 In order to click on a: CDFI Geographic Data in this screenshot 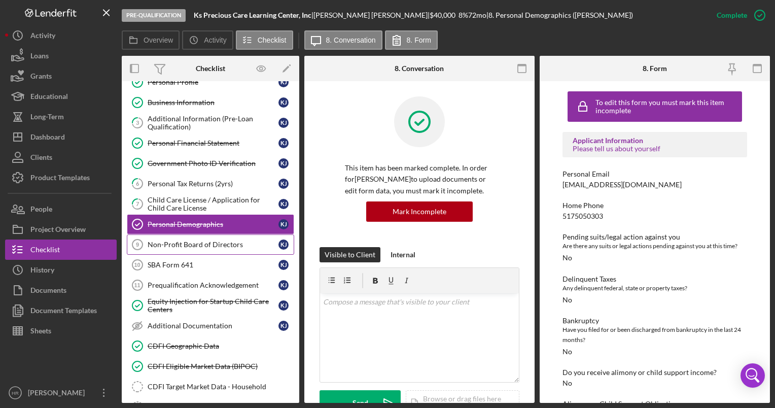, I will do `click(211, 346)`.